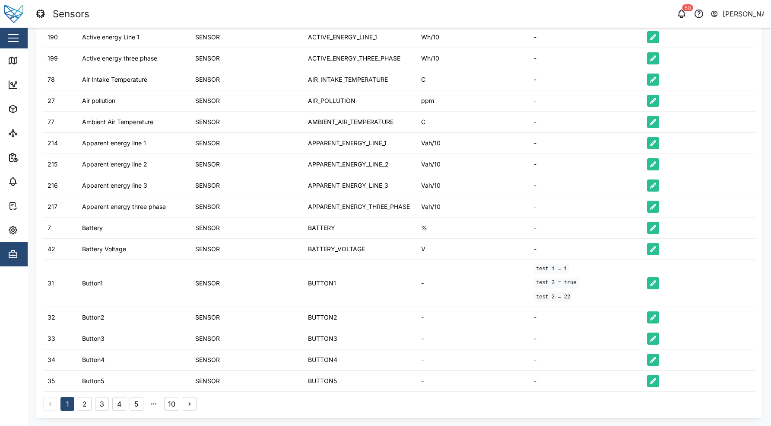 This screenshot has height=426, width=771. Describe the element at coordinates (323, 360) in the screenshot. I see `div: BUTTON4` at that location.